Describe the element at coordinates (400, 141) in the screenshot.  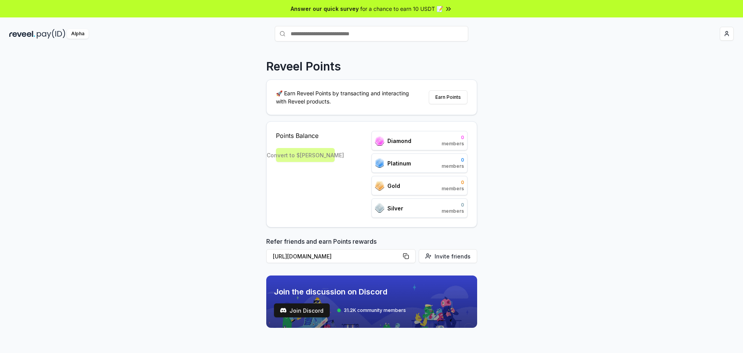
I see `span: Diamond` at that location.